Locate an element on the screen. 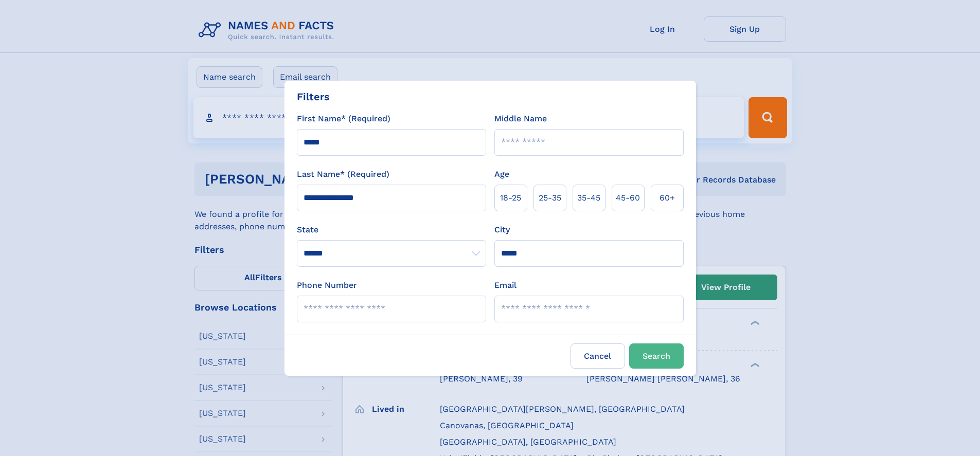 The width and height of the screenshot is (980, 456). span: 45‑60 is located at coordinates (628, 198).